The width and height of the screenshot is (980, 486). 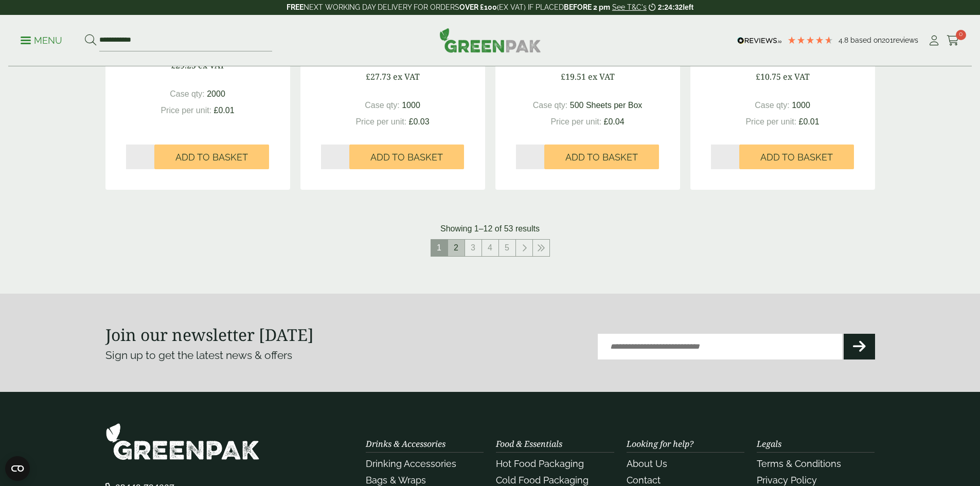 What do you see at coordinates (606, 105) in the screenshot?
I see `span: 500 Sheets per Box` at bounding box center [606, 105].